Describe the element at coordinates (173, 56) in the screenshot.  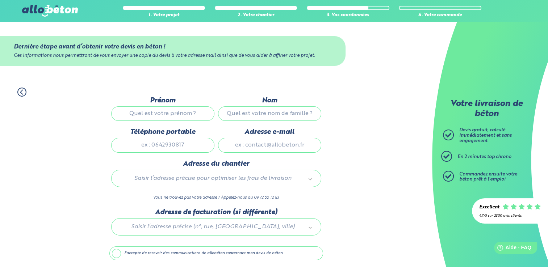
I see `div: Ces informations nous permettront de vous envoyer une copie du devis à votre adresse mail ainsi q...` at that location.